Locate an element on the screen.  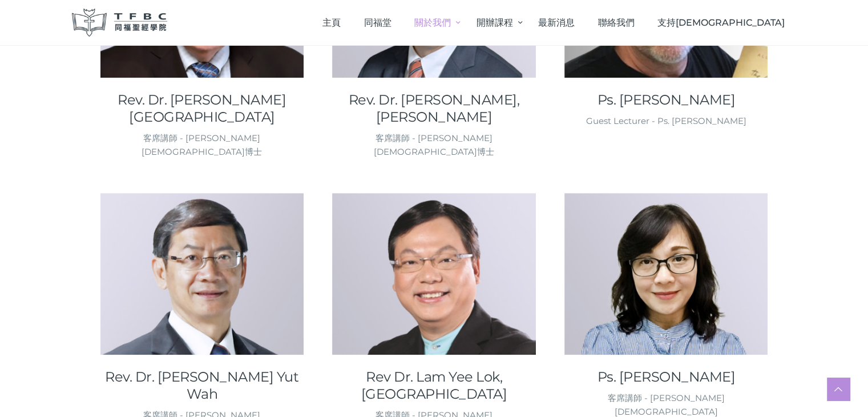
img: 同福聖經學院 TFBC is located at coordinates (120, 22).